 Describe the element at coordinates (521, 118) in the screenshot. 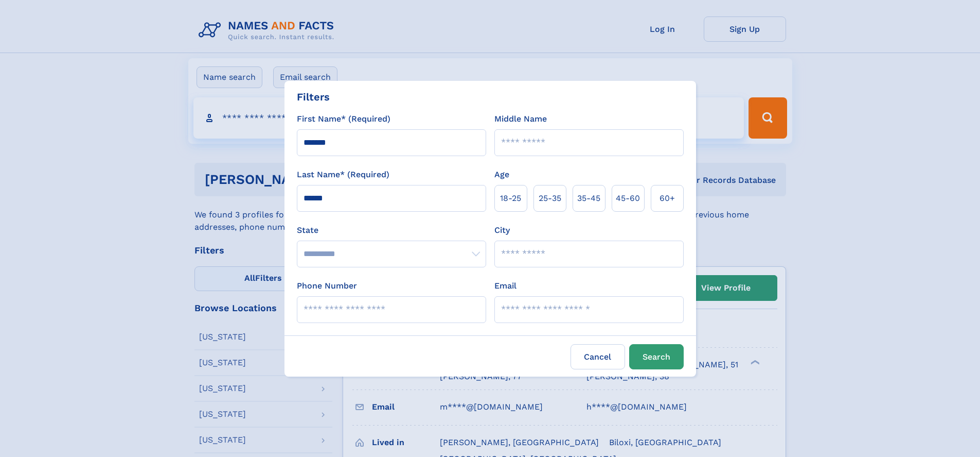

I see `label: Middle Name` at that location.